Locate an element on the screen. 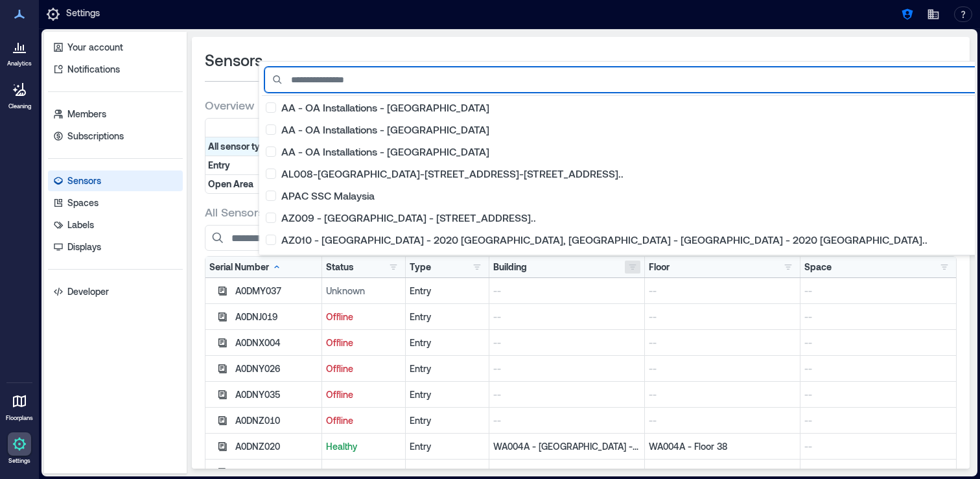  p: WA004A - Floor 38 is located at coordinates (722, 446).